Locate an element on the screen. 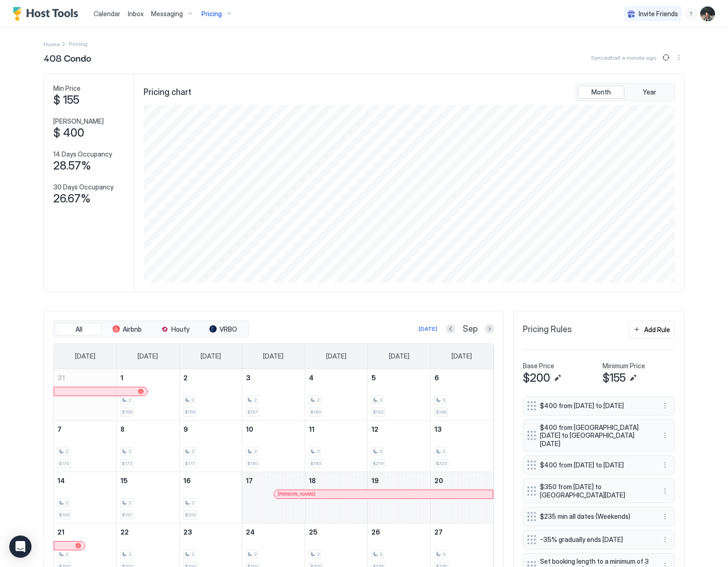 The height and width of the screenshot is (567, 728). span: 31 is located at coordinates (61, 378).